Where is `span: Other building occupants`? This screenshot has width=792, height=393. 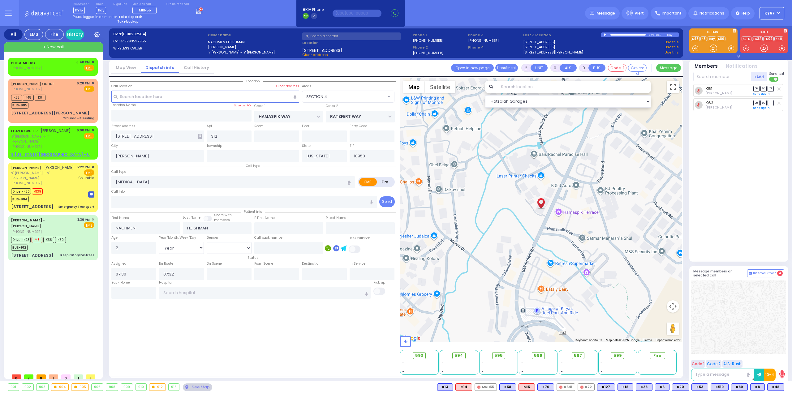 span: Other building occupants is located at coordinates (200, 136).